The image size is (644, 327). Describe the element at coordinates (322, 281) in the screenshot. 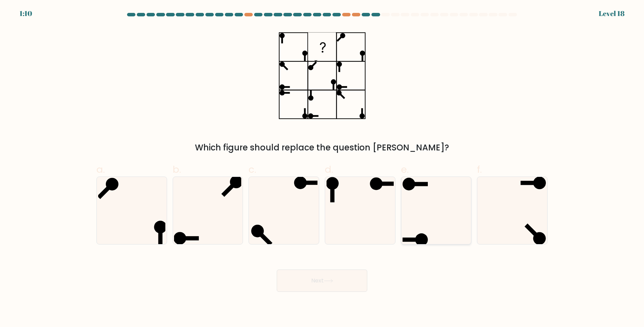

I see `button: Next` at that location.